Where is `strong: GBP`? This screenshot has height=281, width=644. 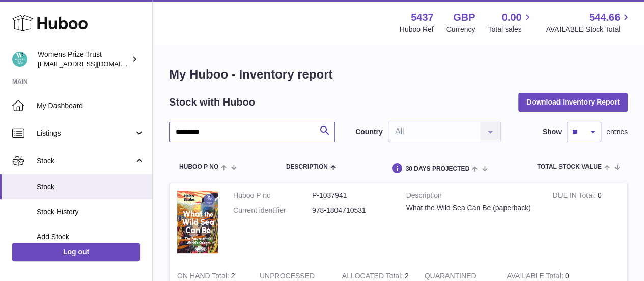
strong: GBP is located at coordinates (464, 18).